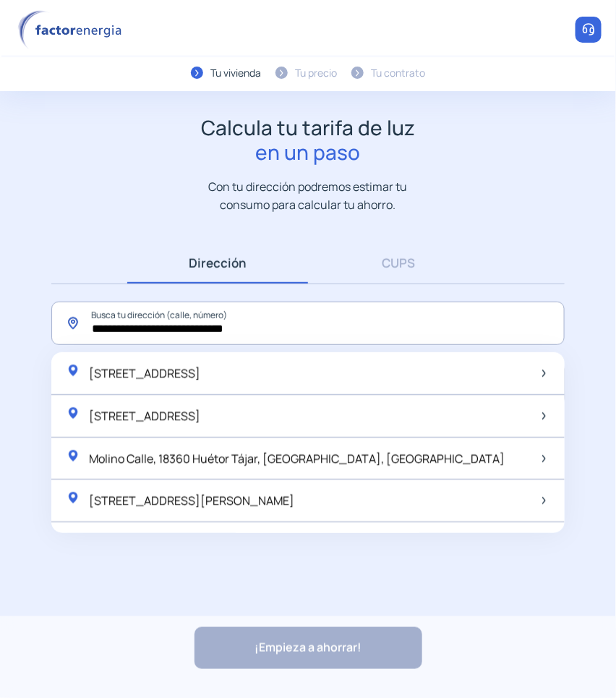  What do you see at coordinates (316, 73) in the screenshot?
I see `div: Tu precio` at bounding box center [316, 73].